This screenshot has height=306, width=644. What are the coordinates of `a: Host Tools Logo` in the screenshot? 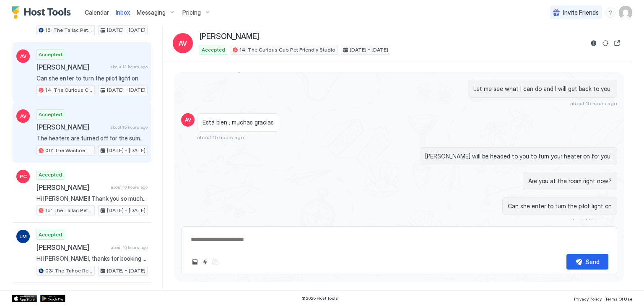 It's located at (43, 12).